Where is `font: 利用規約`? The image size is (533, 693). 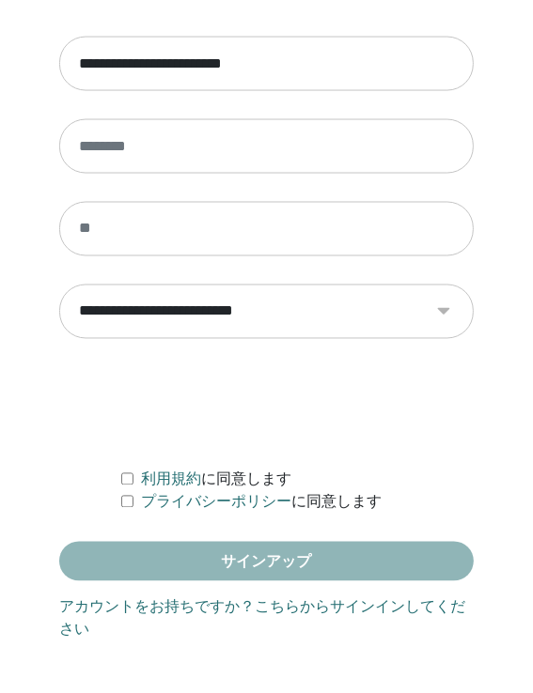
font: 利用規約 is located at coordinates (171, 479).